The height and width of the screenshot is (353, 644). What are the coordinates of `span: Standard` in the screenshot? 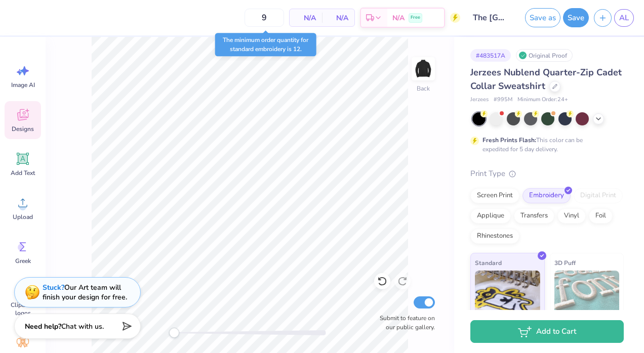 It's located at (488, 263).